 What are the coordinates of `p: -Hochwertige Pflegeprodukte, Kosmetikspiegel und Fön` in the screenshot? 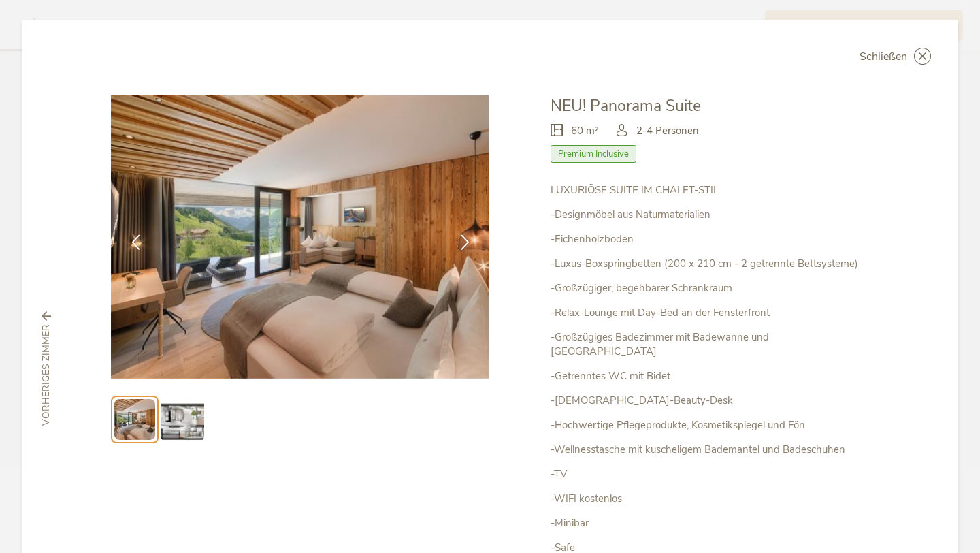 It's located at (709, 424).